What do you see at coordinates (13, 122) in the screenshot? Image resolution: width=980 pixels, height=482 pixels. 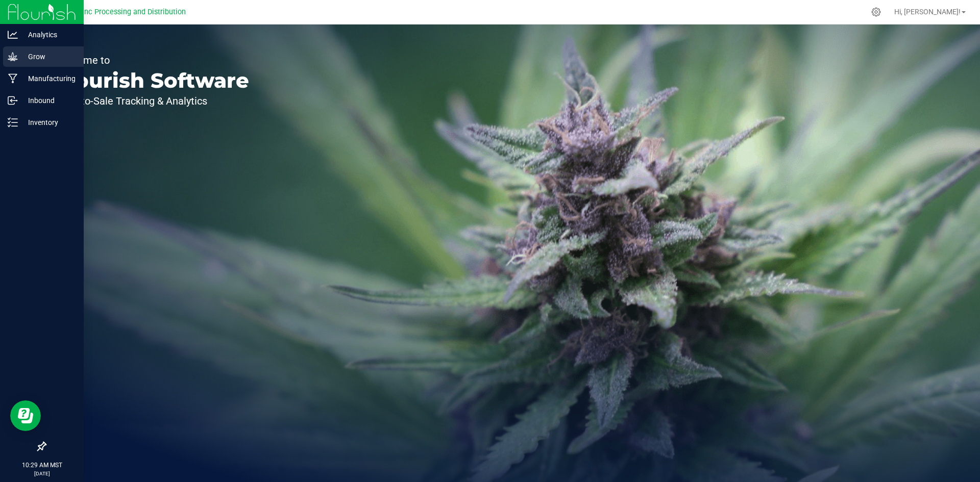 I see `inline-svg: Inventory` at bounding box center [13, 122].